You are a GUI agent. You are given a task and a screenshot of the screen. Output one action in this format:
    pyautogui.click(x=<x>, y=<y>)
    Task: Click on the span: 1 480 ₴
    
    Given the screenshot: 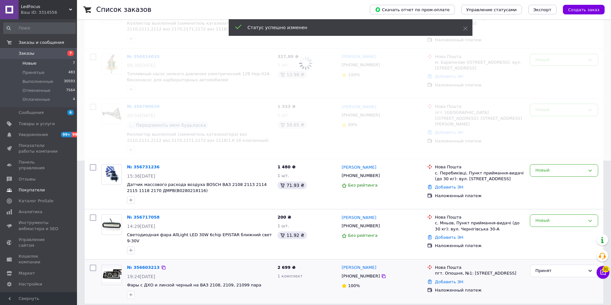 What is the action you would take?
    pyautogui.click(x=286, y=167)
    